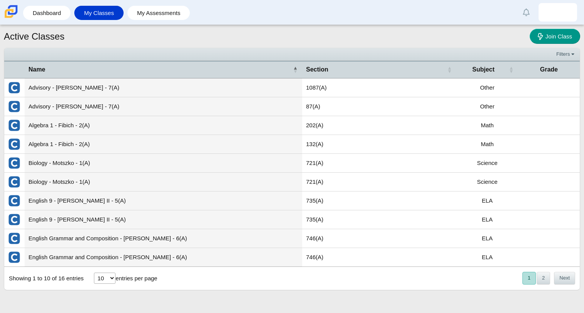 Image resolution: width=584 pixels, height=313 pixels. What do you see at coordinates (511, 70) in the screenshot?
I see `span: Subject : Activate to sort` at bounding box center [511, 70].